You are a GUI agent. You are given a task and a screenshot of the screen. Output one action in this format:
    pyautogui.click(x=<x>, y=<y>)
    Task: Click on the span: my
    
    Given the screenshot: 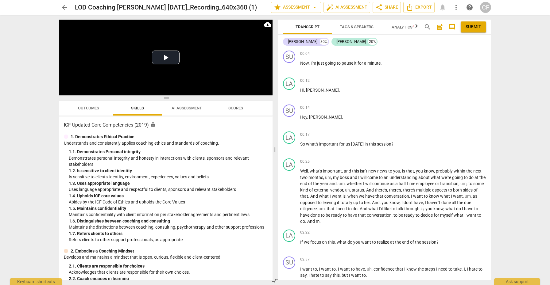 What is the action you would take?
    pyautogui.click(x=336, y=178)
    